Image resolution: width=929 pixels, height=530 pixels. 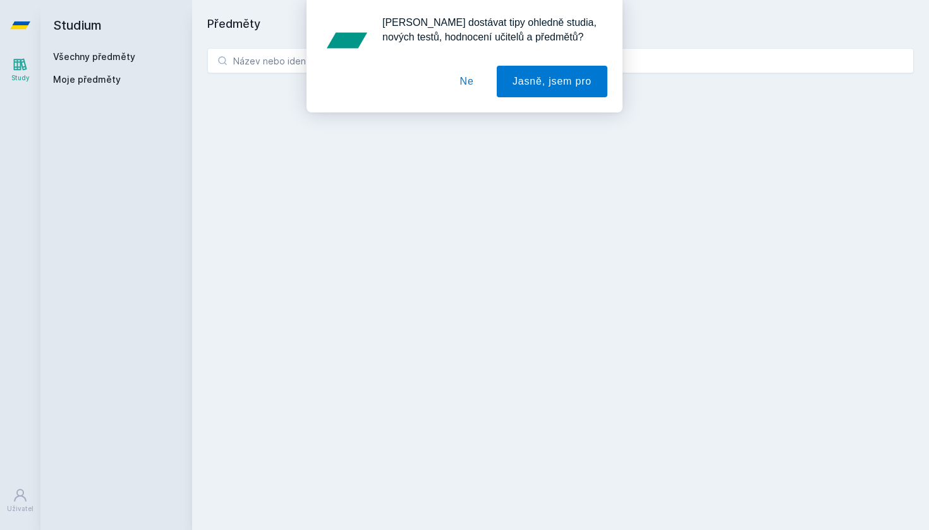 What do you see at coordinates (347, 40) in the screenshot?
I see `img: notification icon` at bounding box center [347, 40].